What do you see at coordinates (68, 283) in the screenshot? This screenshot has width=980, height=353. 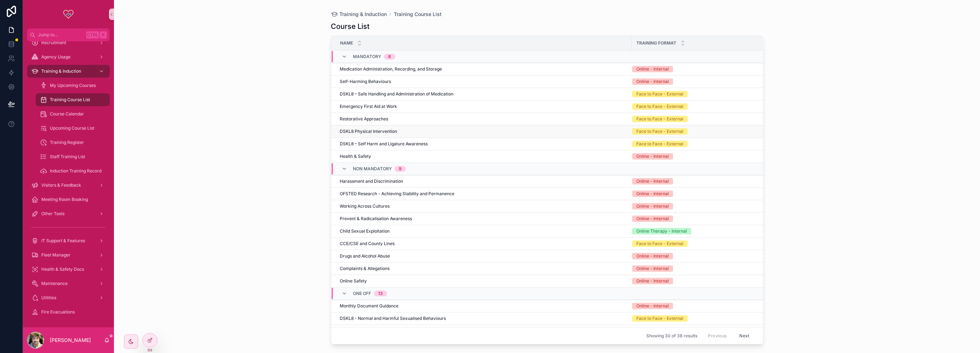 I see `a: Maintenance` at bounding box center [68, 283].